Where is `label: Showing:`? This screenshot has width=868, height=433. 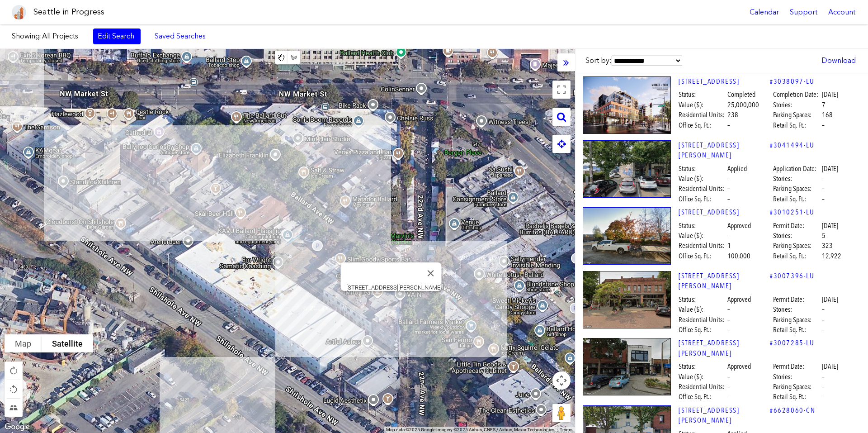
label: Showing: is located at coordinates (48, 36).